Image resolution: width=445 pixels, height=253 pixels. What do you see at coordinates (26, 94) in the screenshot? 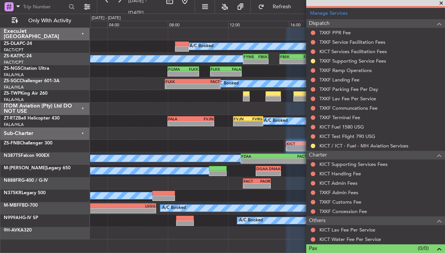
I see `a: ZS-TWPKing Air 260` at bounding box center [26, 94].